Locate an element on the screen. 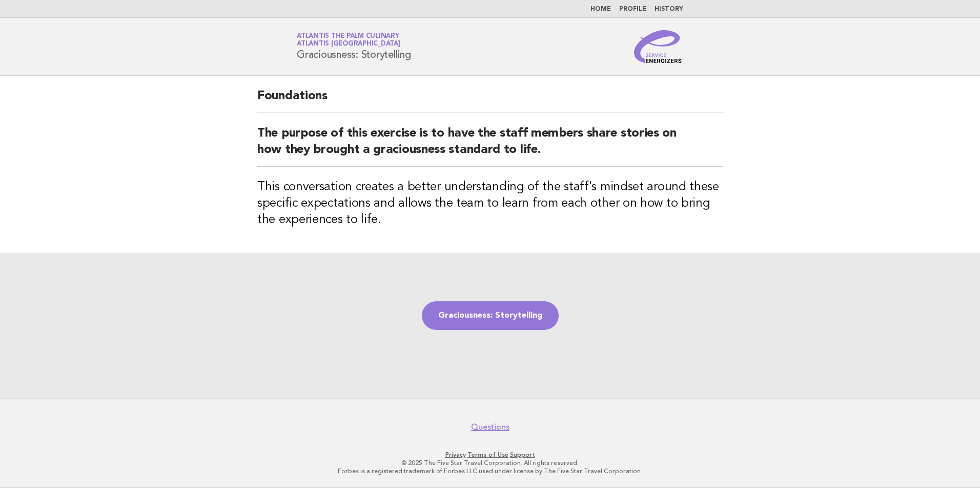 Image resolution: width=980 pixels, height=488 pixels. a: Graciousness: Storytelling is located at coordinates (490, 316).